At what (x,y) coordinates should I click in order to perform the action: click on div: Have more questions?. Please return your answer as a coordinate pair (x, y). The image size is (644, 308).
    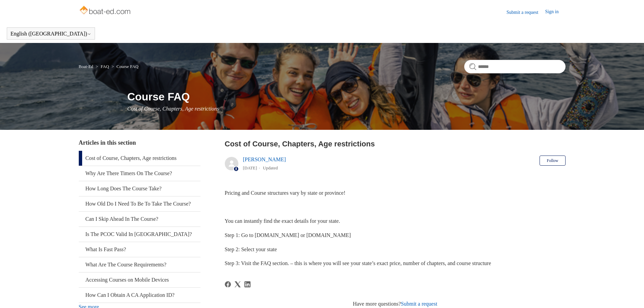
    Looking at the image, I should click on (395, 304).